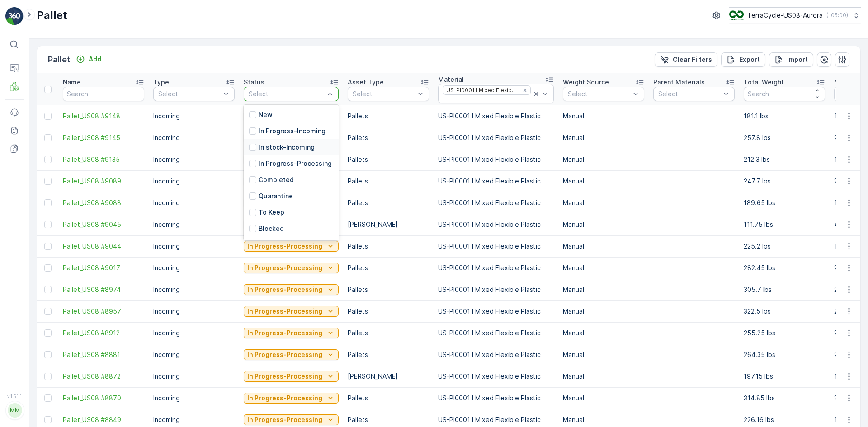 Image resolution: width=868 pixels, height=427 pixels. What do you see at coordinates (103, 420) in the screenshot?
I see `span: Pallet_US08 #8849` at bounding box center [103, 420].